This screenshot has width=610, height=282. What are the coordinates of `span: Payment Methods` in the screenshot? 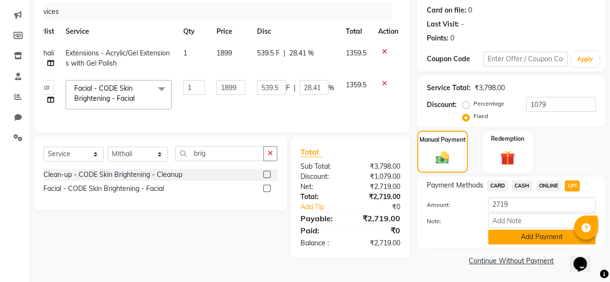 It's located at (455, 185).